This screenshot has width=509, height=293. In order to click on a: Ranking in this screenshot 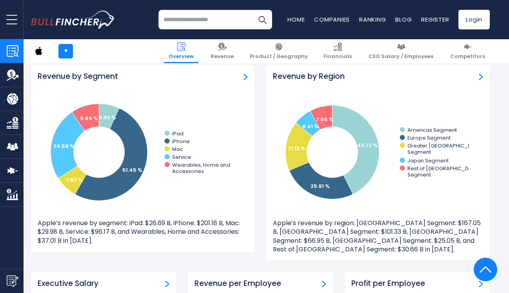, I will do `click(372, 19)`.